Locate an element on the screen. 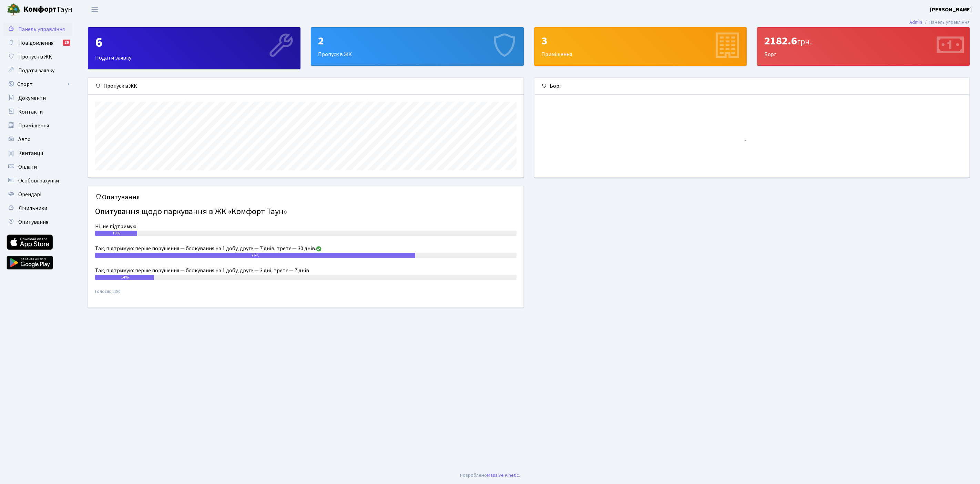 This screenshot has height=484, width=980. span: Подати заявку is located at coordinates (36, 70).